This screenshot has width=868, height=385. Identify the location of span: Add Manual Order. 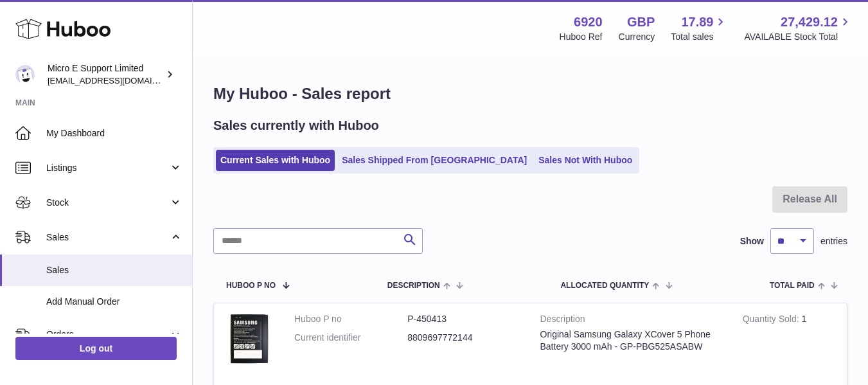
(114, 301).